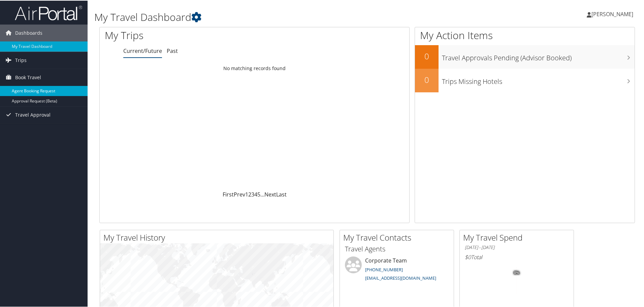 The width and height of the screenshot is (644, 307). Describe the element at coordinates (525, 35) in the screenshot. I see `h1: My Action Items` at that location.